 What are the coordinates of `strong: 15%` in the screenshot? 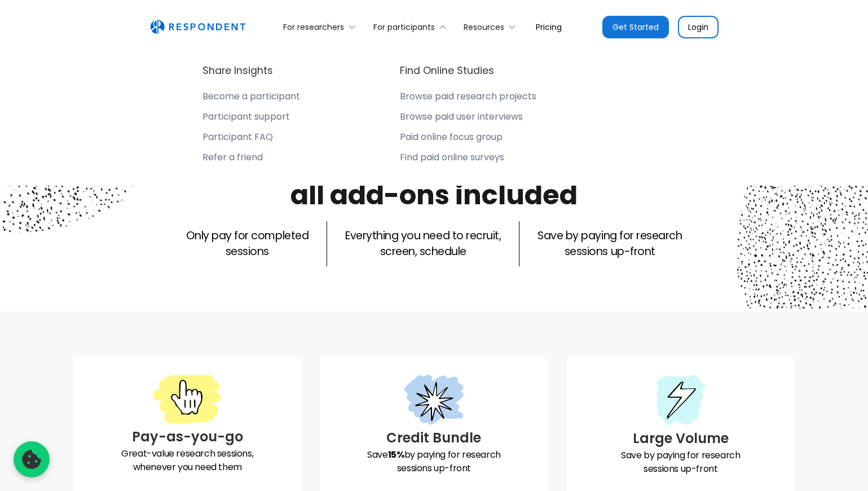 It's located at (396, 454).